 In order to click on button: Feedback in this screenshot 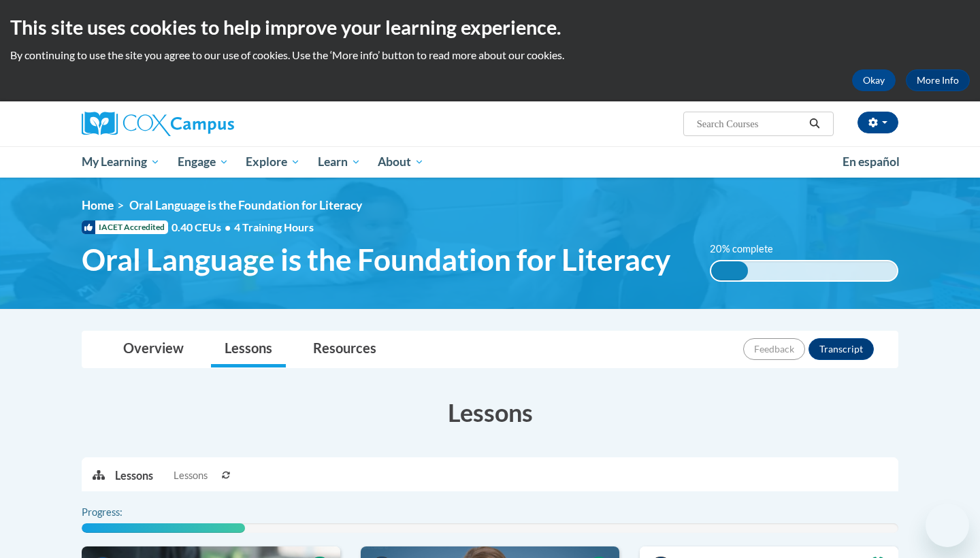, I will do `click(773, 349)`.